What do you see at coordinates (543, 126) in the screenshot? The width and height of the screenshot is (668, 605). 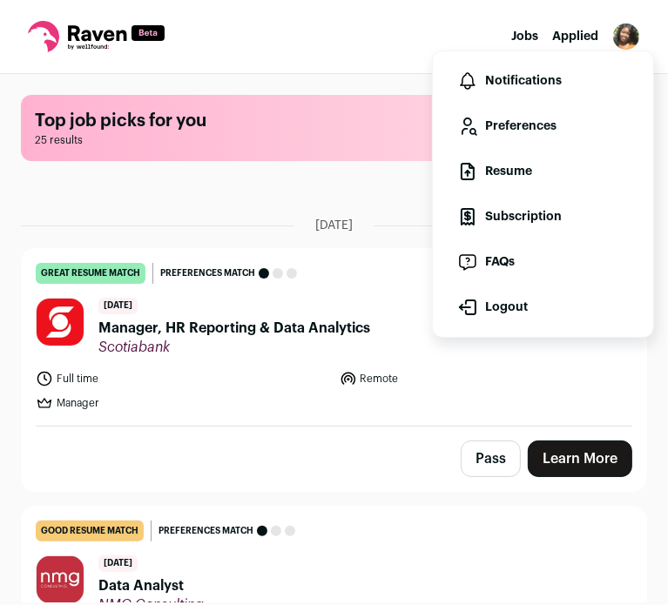 I see `a: Preferences` at bounding box center [543, 126].